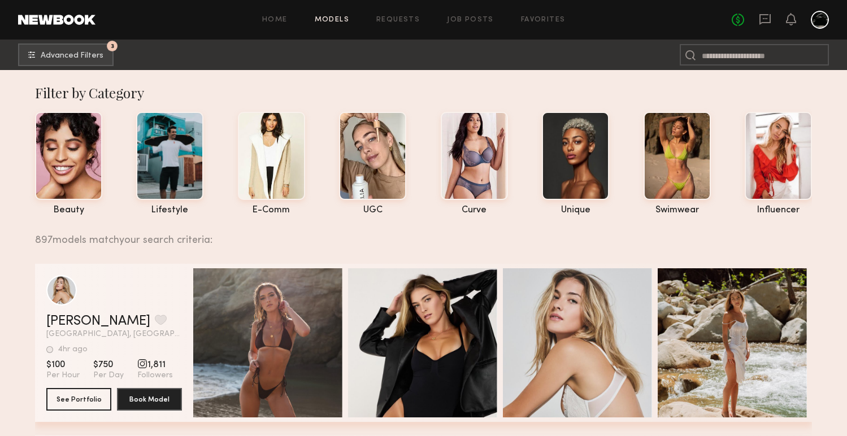  What do you see at coordinates (79, 400) in the screenshot?
I see `a: See Portfolio` at bounding box center [79, 400].